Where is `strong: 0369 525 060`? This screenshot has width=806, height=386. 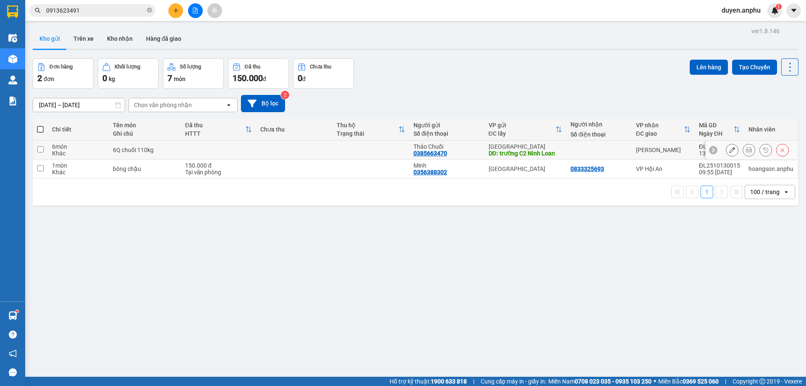
strong: 0369 525 060 is located at coordinates (701, 381).